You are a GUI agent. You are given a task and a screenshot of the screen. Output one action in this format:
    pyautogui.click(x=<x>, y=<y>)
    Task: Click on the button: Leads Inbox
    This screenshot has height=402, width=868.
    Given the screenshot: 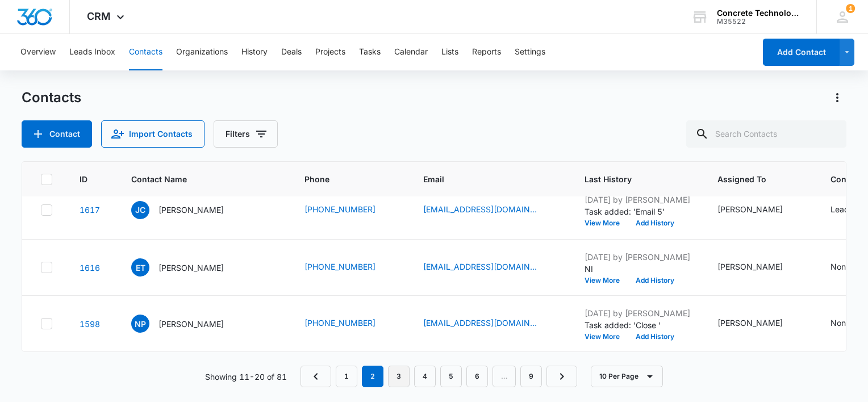 What is the action you would take?
    pyautogui.click(x=92, y=52)
    